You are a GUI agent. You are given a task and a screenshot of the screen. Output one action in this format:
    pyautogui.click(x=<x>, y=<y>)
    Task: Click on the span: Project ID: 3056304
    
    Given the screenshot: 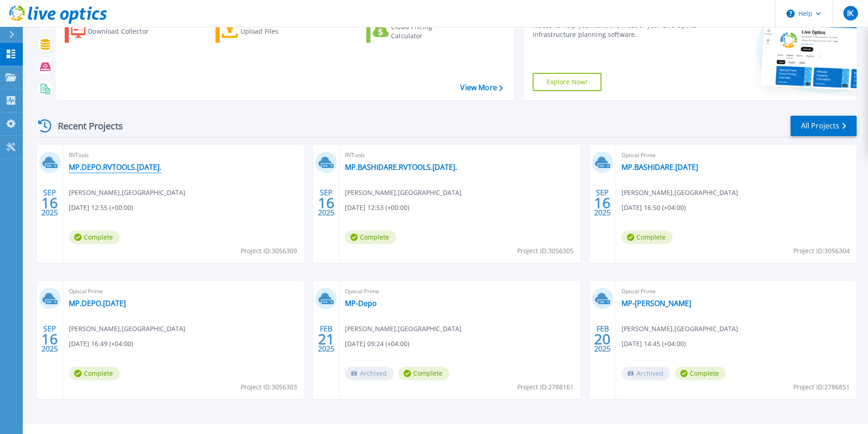 What is the action you would take?
    pyautogui.click(x=821, y=251)
    